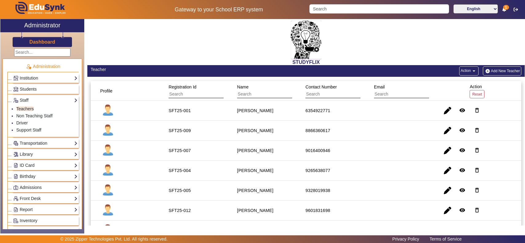 Image resolution: width=525 pixels, height=243 pixels. What do you see at coordinates (197, 69) in the screenshot?
I see `div: Teacher` at bounding box center [197, 69].